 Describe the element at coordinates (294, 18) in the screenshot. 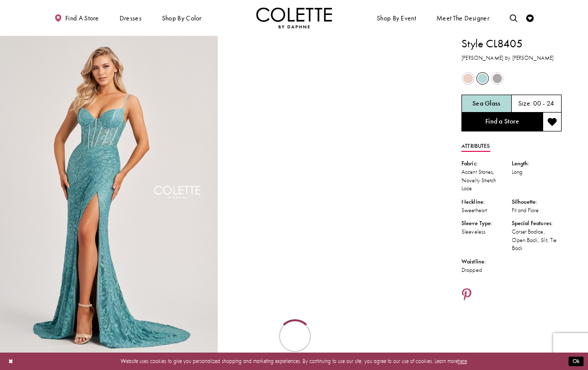

I see `img: Colette by Daphne` at that location.